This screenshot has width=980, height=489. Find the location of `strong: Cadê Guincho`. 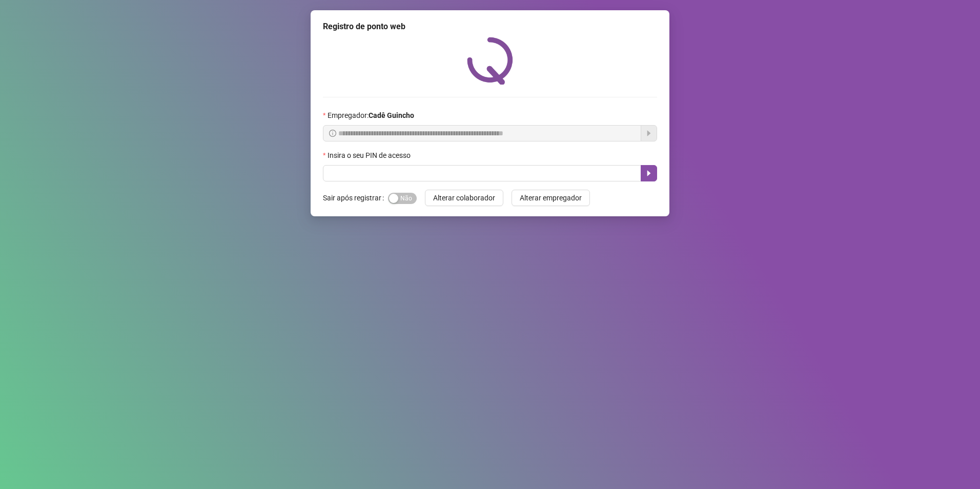

strong: Cadê Guincho is located at coordinates (391, 115).